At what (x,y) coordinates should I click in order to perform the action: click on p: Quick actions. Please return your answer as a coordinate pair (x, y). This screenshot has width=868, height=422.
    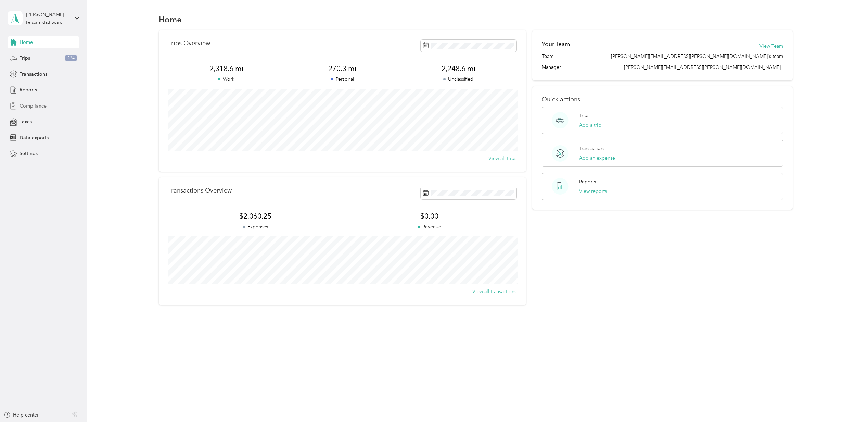
    Looking at the image, I should click on (662, 99).